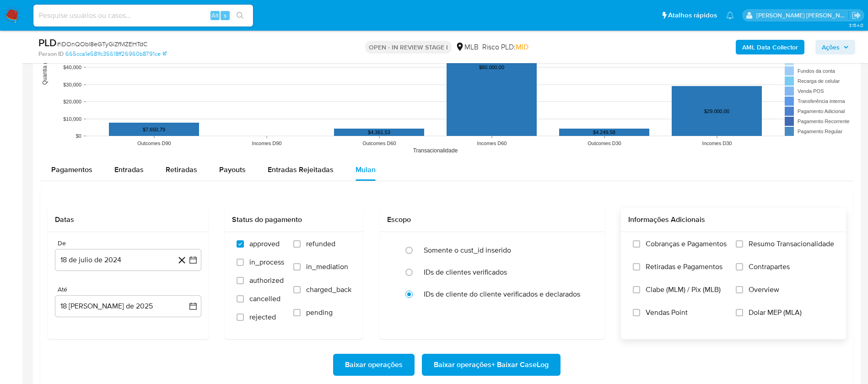  What do you see at coordinates (467, 47) in the screenshot?
I see `div: MLB` at bounding box center [467, 47].